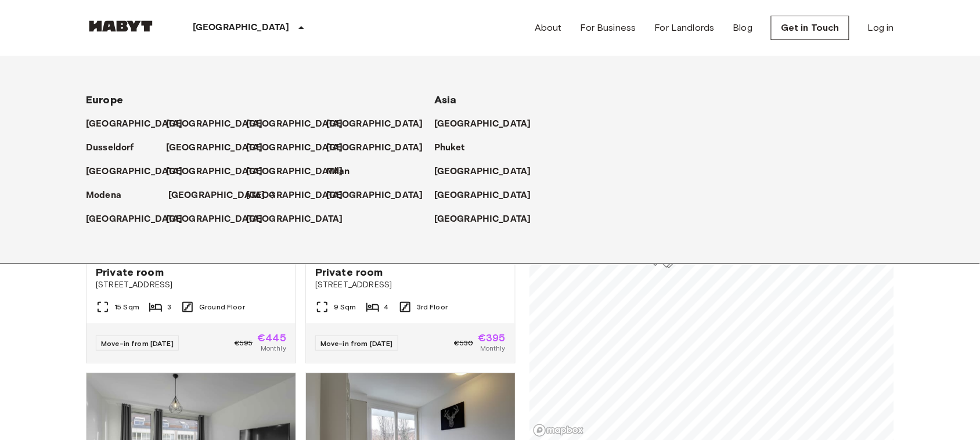 The width and height of the screenshot is (980, 440). What do you see at coordinates (116, 148) in the screenshot?
I see `a: Dusseldorf` at bounding box center [116, 148].